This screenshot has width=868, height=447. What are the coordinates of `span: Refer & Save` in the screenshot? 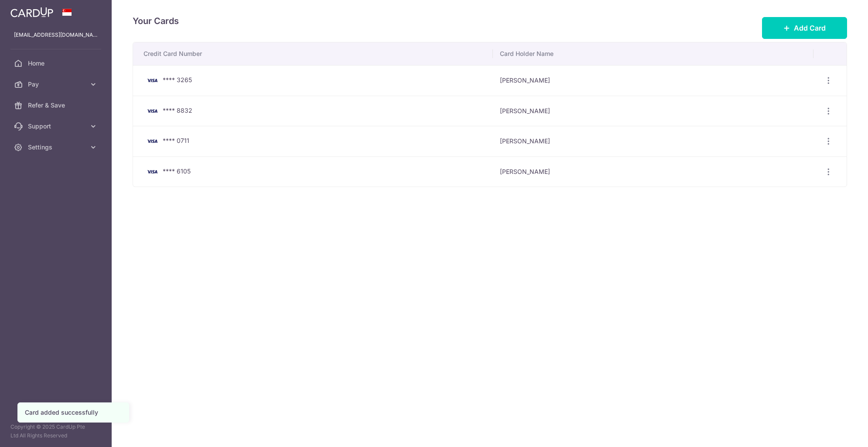 It's located at (57, 105).